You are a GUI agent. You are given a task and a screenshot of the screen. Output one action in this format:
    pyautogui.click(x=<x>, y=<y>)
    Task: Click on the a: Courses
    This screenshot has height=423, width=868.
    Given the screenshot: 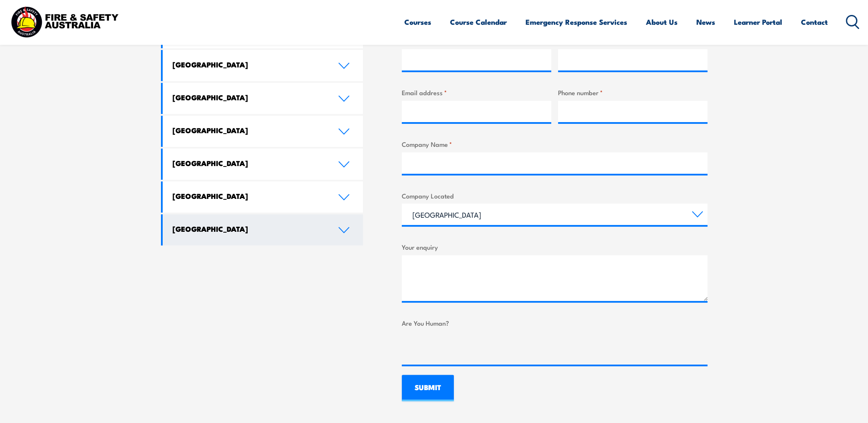 What is the action you would take?
    pyautogui.click(x=417, y=22)
    